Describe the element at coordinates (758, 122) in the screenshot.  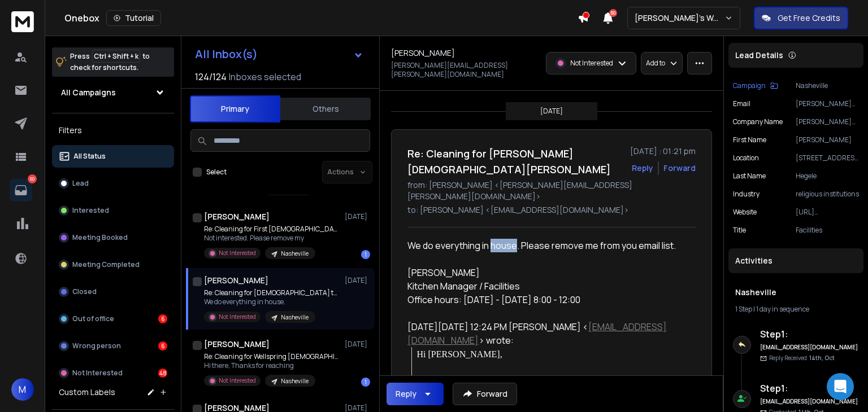
I see `p: Company Name` at that location.